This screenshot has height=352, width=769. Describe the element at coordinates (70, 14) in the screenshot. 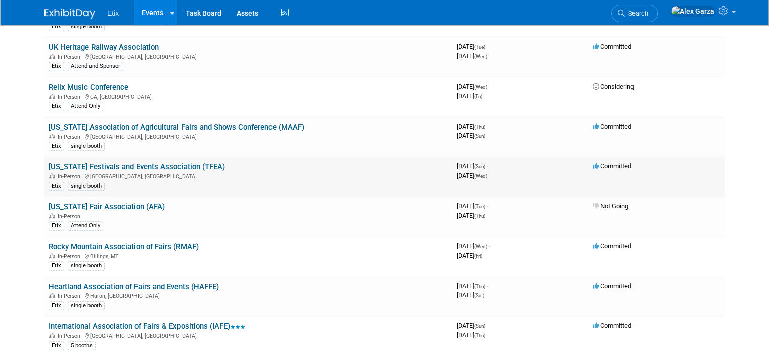

I see `img: ExhibitDay` at that location.